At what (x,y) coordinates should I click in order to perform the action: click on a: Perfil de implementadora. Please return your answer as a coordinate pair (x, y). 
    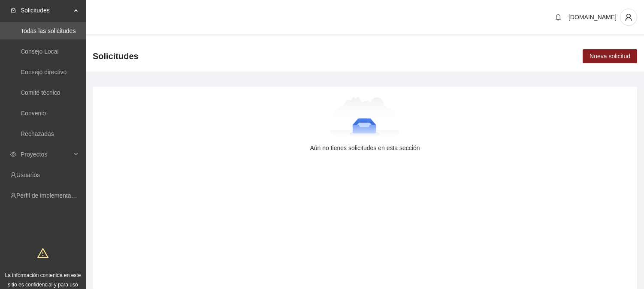
    Looking at the image, I should click on (50, 195).